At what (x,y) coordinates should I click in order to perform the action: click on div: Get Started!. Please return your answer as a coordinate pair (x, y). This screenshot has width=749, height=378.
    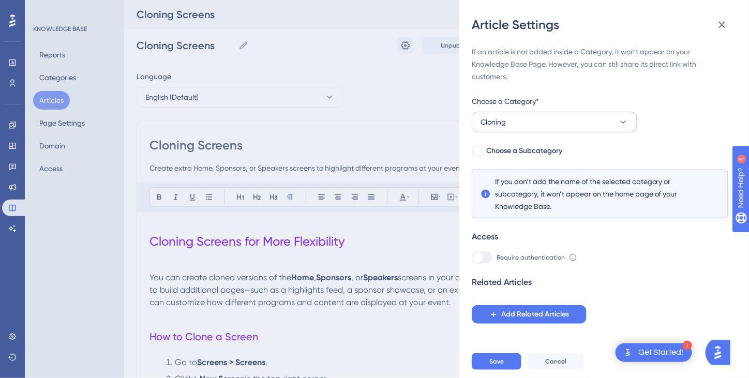
    Looking at the image, I should click on (661, 353).